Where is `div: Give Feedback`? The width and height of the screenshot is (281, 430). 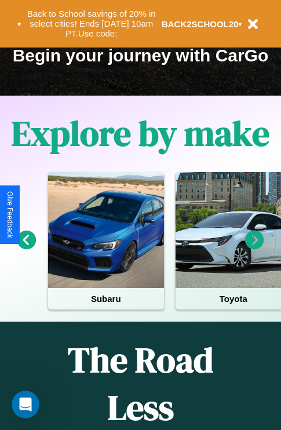
div: Give Feedback is located at coordinates (10, 215).